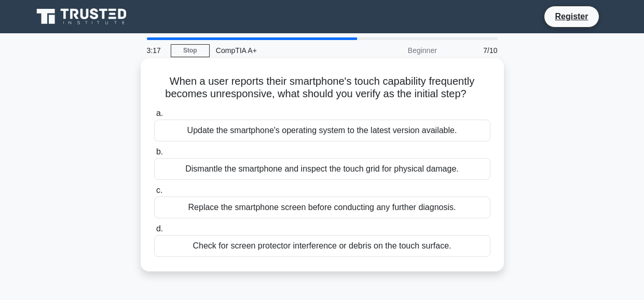 This screenshot has width=644, height=300. Describe the element at coordinates (323, 207) in the screenshot. I see `div: Replace the smartphone screen before conducting any further diagnosis.` at that location.